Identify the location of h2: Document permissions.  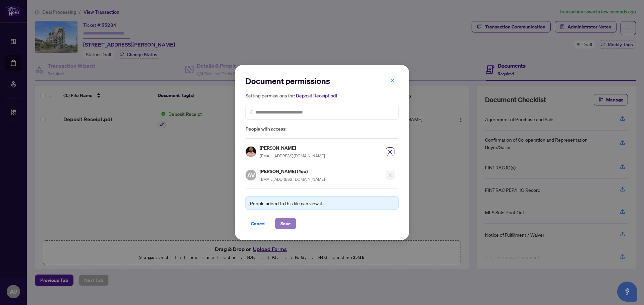
(322, 81).